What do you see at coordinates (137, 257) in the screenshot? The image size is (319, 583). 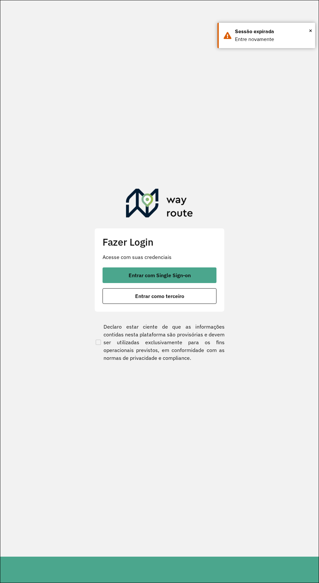 I see `font: Acesse com suas credenciais` at bounding box center [137, 257].